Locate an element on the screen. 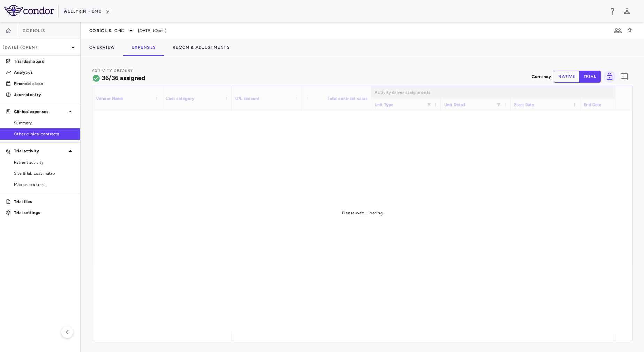  span: Summary is located at coordinates (44, 123).